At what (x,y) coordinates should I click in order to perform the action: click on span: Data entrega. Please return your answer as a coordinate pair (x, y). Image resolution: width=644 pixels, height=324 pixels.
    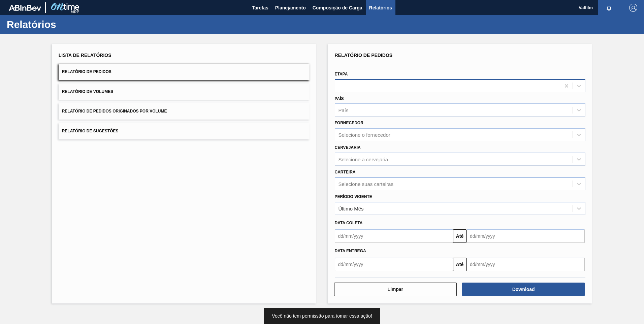
    Looking at the image, I should click on (350, 251).